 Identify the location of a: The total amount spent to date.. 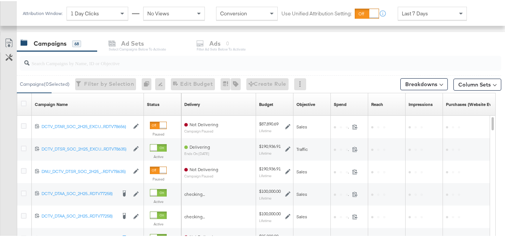
(340, 103).